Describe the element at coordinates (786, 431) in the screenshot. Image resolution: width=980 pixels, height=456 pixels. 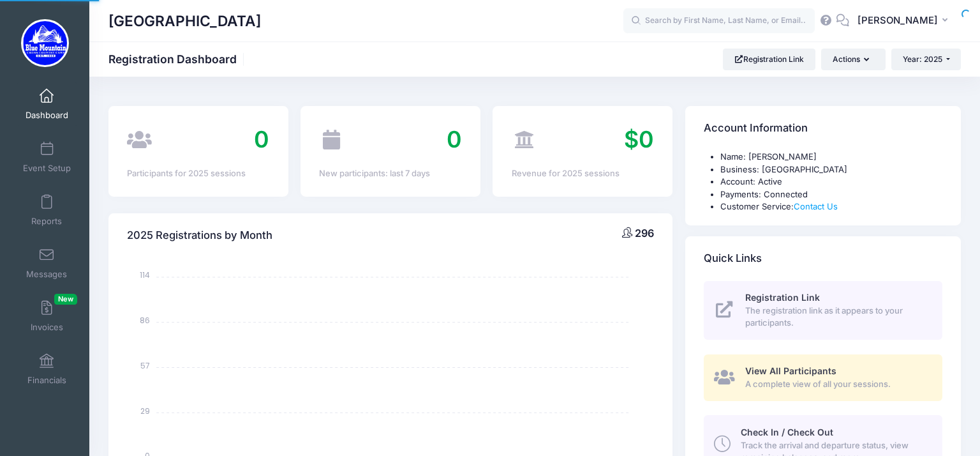
I see `span: Check In / Check Out` at that location.